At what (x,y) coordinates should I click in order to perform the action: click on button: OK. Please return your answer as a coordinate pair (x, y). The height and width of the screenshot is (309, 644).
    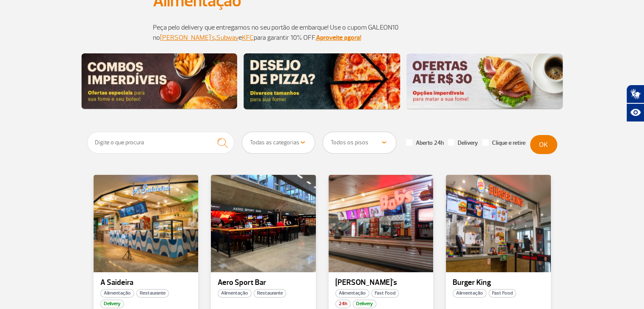
    Looking at the image, I should click on (544, 144).